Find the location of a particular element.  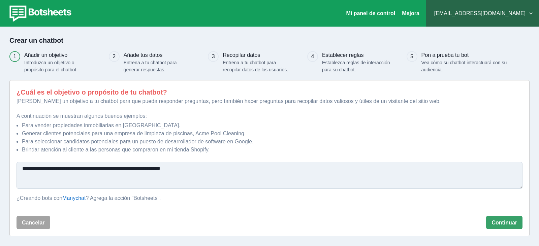

font: Establecer reglas is located at coordinates (343, 55).